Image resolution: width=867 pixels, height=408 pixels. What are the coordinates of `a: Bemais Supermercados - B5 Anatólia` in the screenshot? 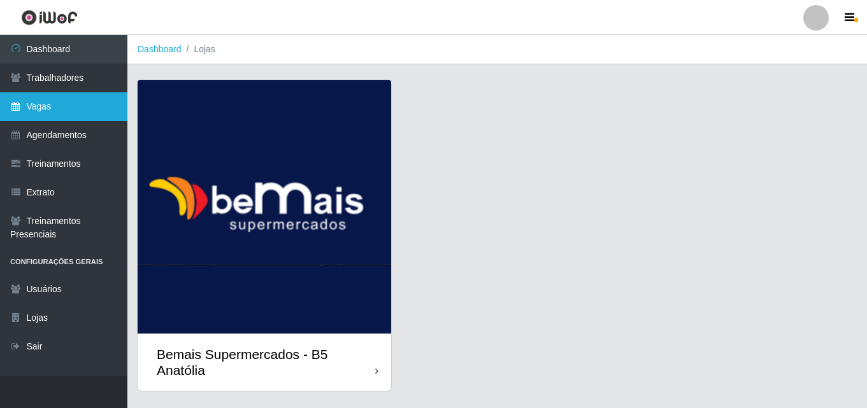 It's located at (264, 236).